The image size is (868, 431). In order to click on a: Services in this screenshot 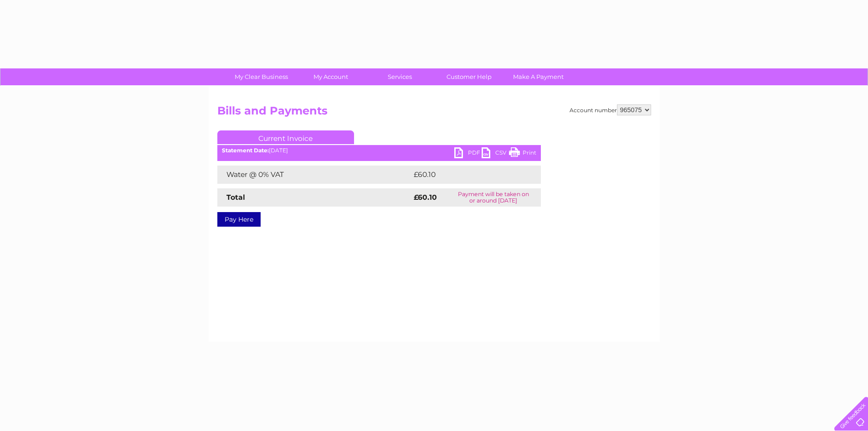, I will do `click(400, 77)`.